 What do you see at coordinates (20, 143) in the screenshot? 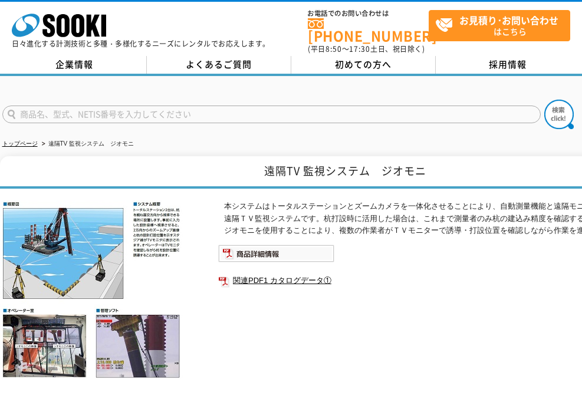
I see `a: トップページ` at bounding box center [20, 143].